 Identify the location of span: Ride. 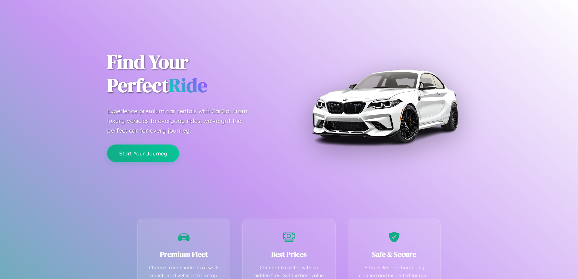
(188, 85).